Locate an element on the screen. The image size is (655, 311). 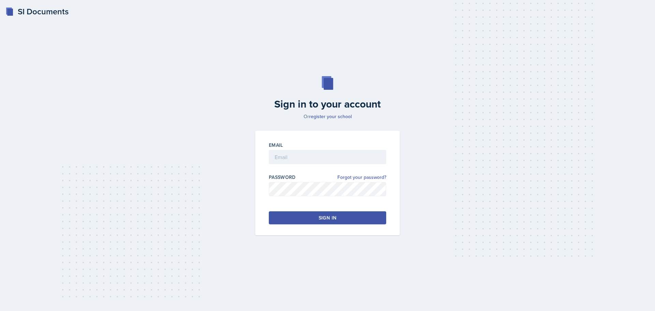
p: Or is located at coordinates (328, 116).